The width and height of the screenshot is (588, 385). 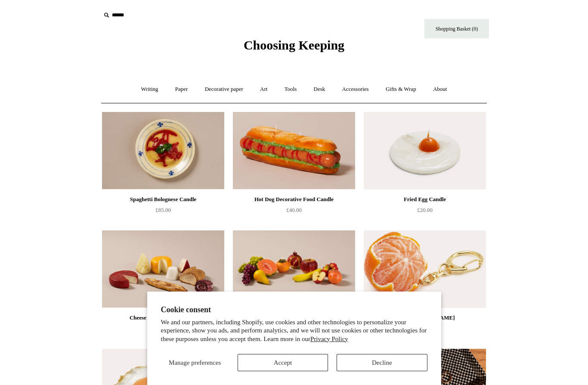 I want to click on button: Manage preferences, so click(x=195, y=362).